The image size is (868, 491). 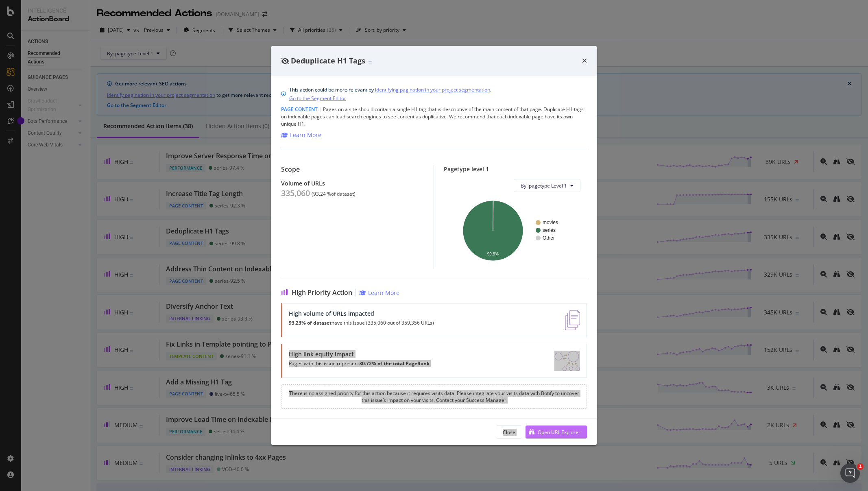 What do you see at coordinates (550, 222) in the screenshot?
I see `text: movies` at bounding box center [550, 222].